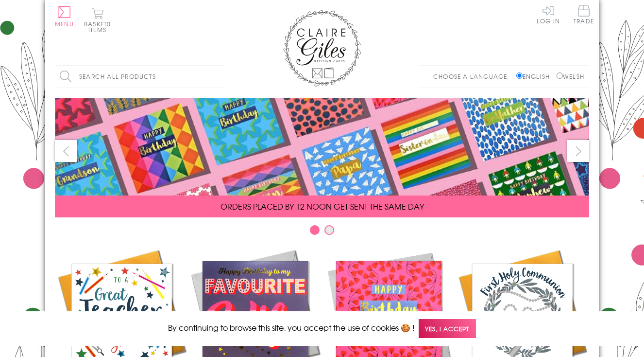  What do you see at coordinates (473, 76) in the screenshot?
I see `p: Choose a language:` at bounding box center [473, 76].